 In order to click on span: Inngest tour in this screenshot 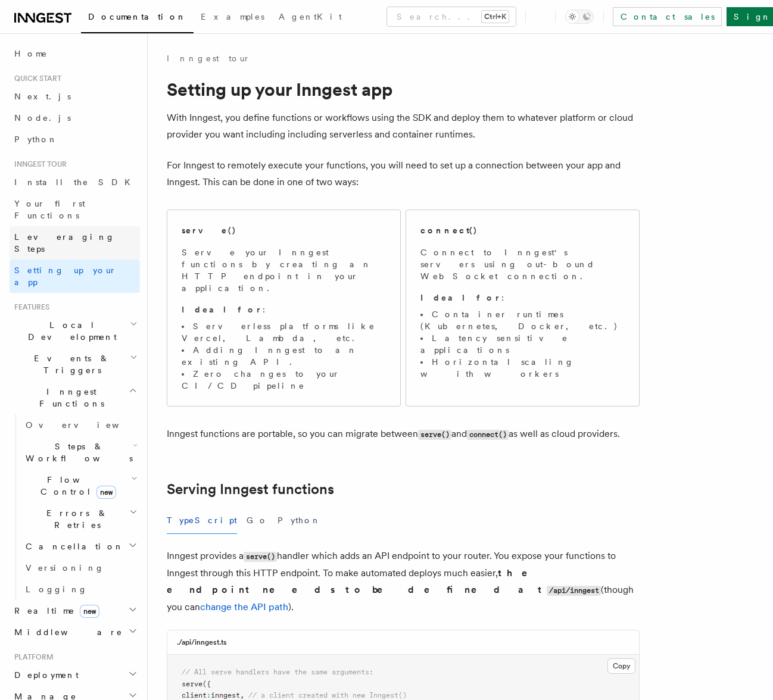, I will do `click(38, 164)`.